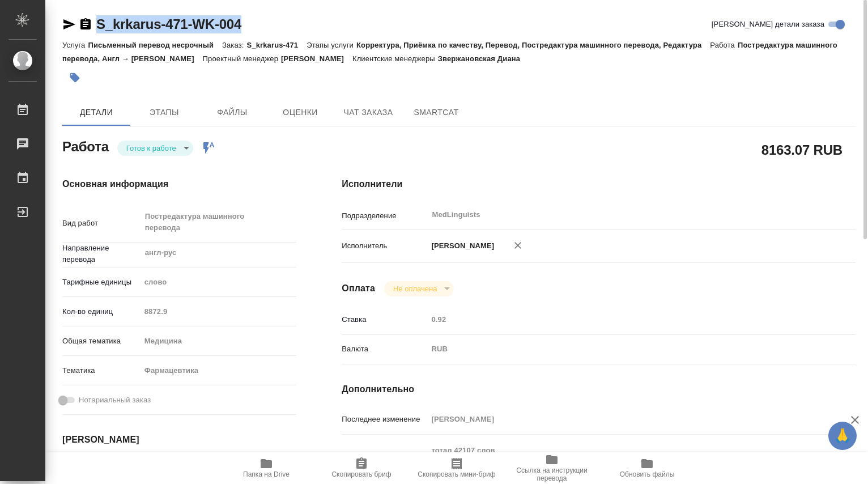  Describe the element at coordinates (384, 349) in the screenshot. I see `p: Валюта` at that location.